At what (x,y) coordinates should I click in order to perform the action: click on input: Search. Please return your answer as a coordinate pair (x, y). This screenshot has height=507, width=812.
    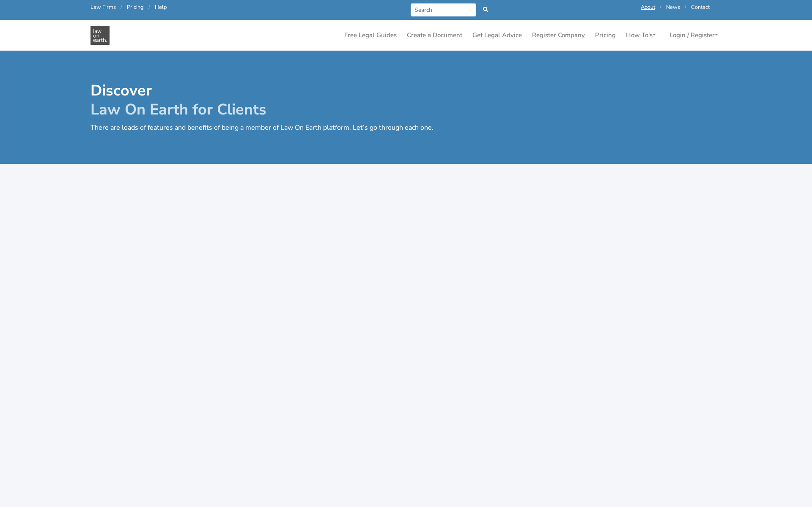
    Looking at the image, I should click on (443, 10).